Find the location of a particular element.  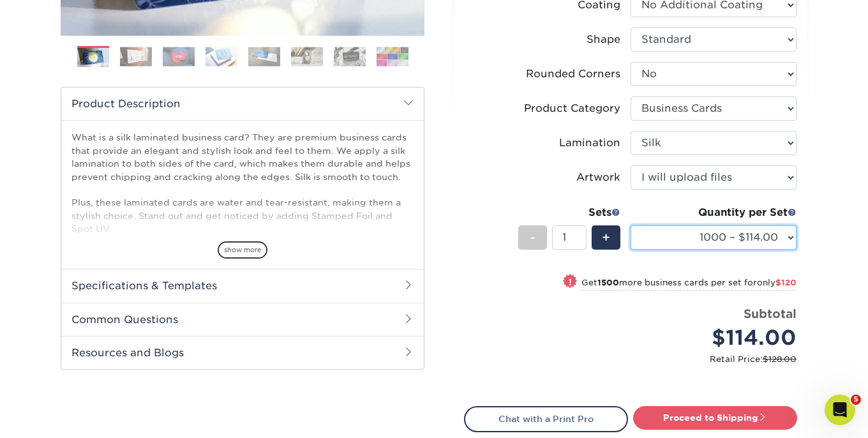

small: Retail Price: is located at coordinates (635, 359).